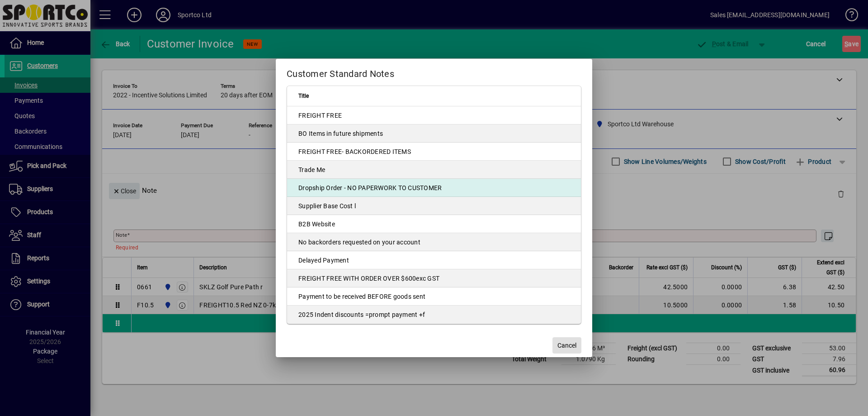 The height and width of the screenshot is (416, 868). I want to click on button: Cancel, so click(567, 345).